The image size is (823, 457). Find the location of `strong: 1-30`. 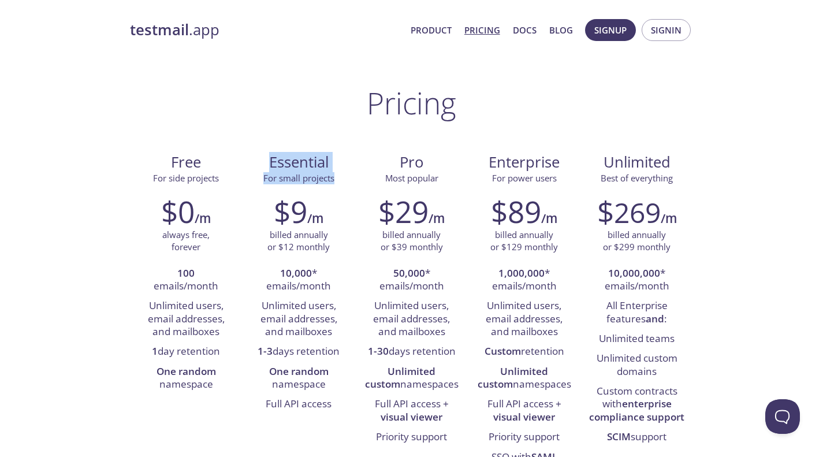

strong: 1-30 is located at coordinates (378, 351).